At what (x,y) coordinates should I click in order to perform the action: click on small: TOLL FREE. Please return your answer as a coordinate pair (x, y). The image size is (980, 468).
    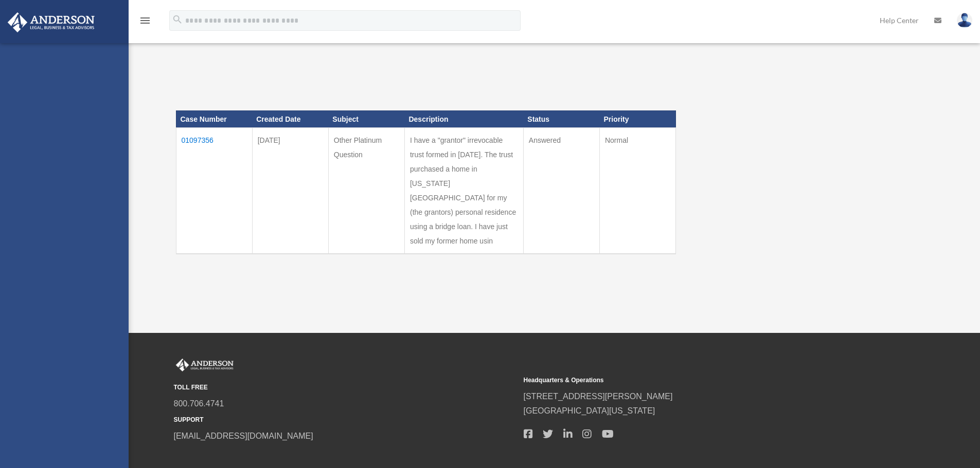
    Looking at the image, I should click on (345, 388).